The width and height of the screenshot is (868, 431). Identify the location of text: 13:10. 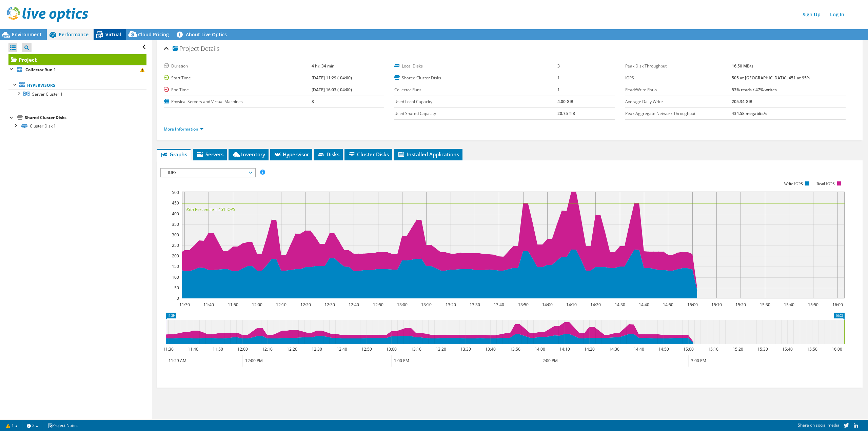
(416, 348).